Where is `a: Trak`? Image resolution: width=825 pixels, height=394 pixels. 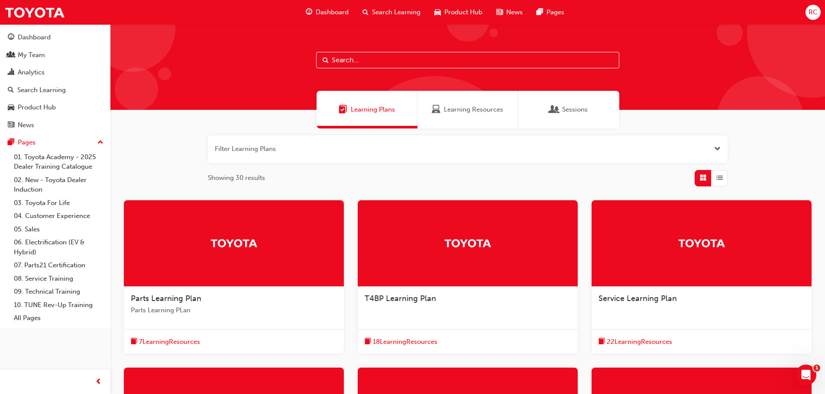
a: Trak is located at coordinates (35, 12).